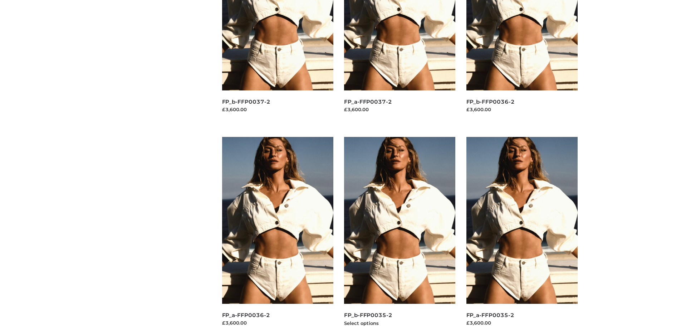  What do you see at coordinates (491, 315) in the screenshot?
I see `a: FP_a-FFP0035-2` at bounding box center [491, 315].